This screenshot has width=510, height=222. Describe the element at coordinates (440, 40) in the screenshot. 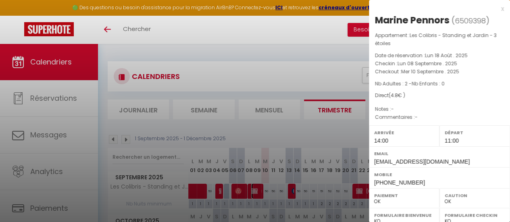

I see `p: Appartement :` at that location.